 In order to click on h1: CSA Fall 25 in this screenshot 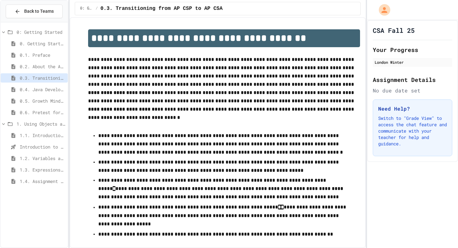, I will do `click(394, 30)`.